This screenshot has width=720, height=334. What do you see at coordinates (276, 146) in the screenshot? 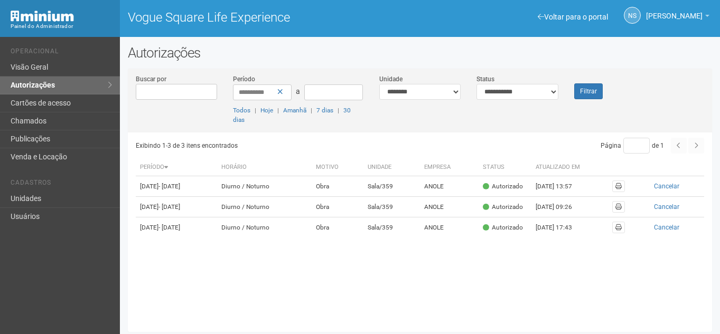
I see `div: Exibindo 1-3 de 3 itens encontrados` at bounding box center [276, 146].